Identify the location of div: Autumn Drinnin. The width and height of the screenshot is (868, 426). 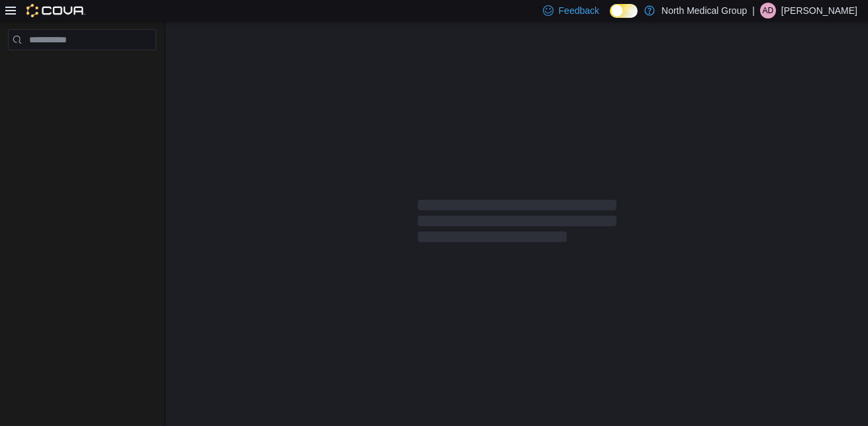
(768, 11).